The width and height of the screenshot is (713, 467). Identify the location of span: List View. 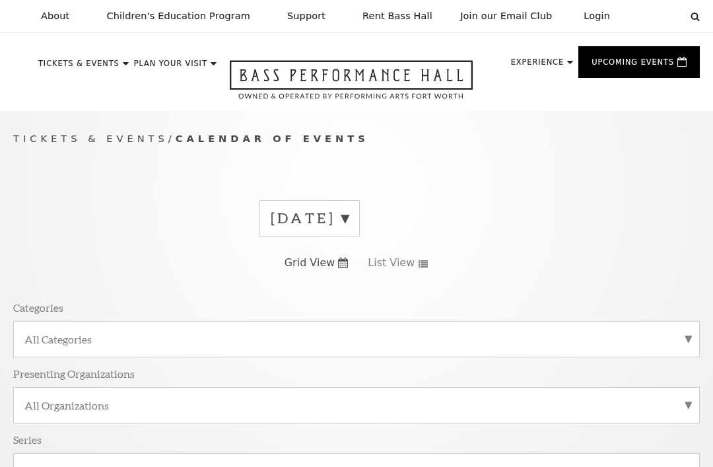
(391, 263).